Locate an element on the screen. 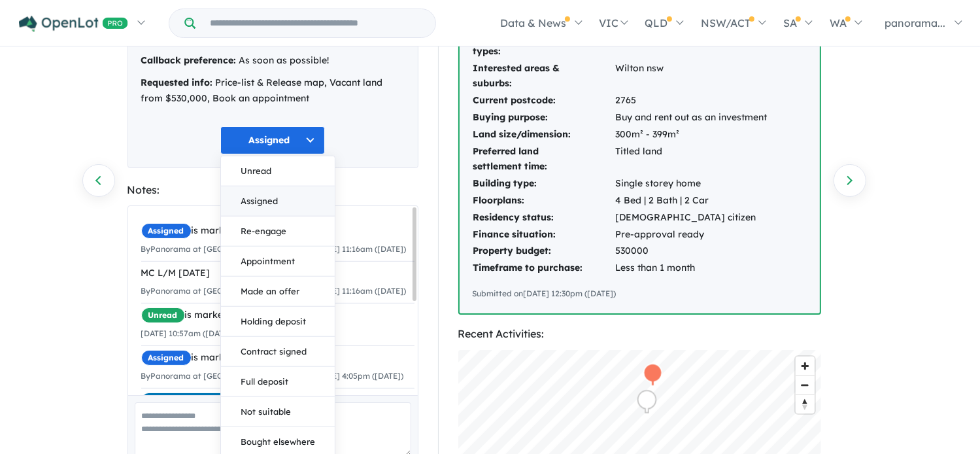 This screenshot has width=980, height=454. td: Less than 1 month is located at coordinates (692, 268).